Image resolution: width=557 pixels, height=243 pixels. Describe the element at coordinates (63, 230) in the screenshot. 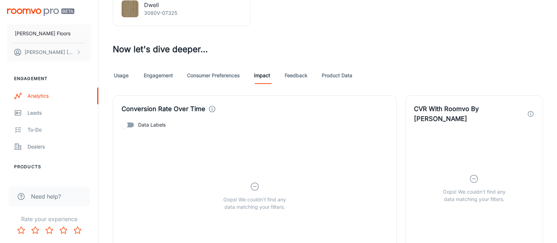

I see `button: Rate 4 star` at that location.